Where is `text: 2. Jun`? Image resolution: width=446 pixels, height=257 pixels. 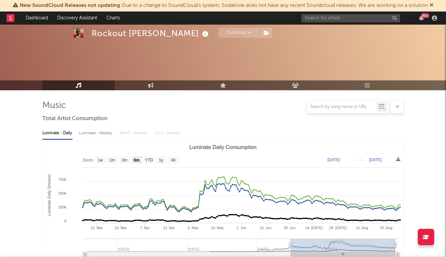
text: 2. Jun is located at coordinates (241, 228).